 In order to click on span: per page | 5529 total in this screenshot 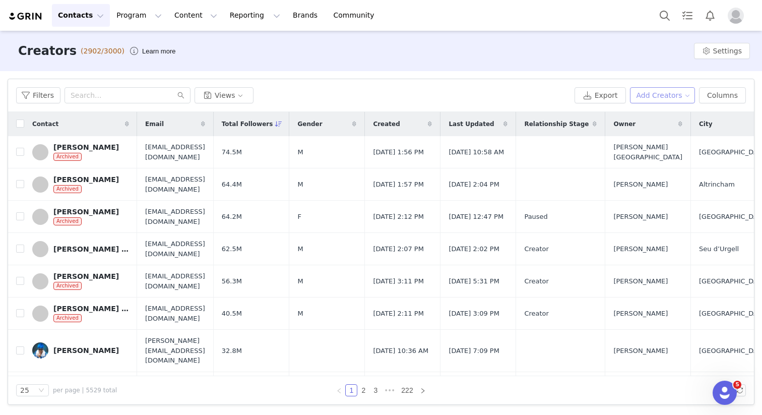, I will do `click(85, 390)`.